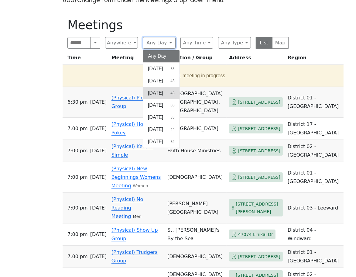 The height and width of the screenshot is (277, 356). What do you see at coordinates (133, 102) in the screenshot?
I see `a: (Physical) Pioneer Group` at bounding box center [133, 102].